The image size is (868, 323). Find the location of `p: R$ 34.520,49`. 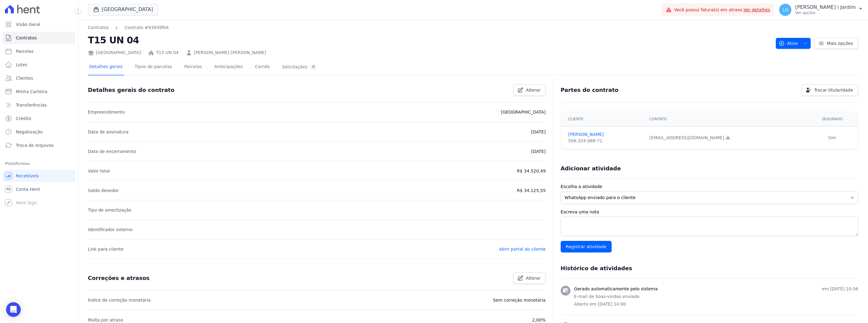

p: R$ 34.520,49 is located at coordinates (532, 171).